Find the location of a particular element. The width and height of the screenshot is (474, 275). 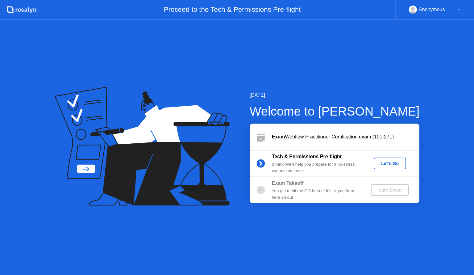

b: Tech & Permissions Pre-flight is located at coordinates (307, 156).